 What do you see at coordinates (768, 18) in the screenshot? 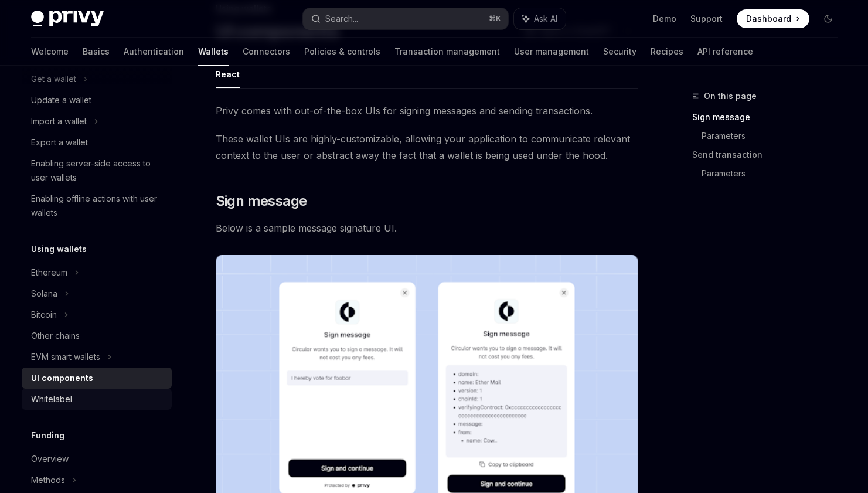
I see `span: Dashboard` at bounding box center [768, 18].